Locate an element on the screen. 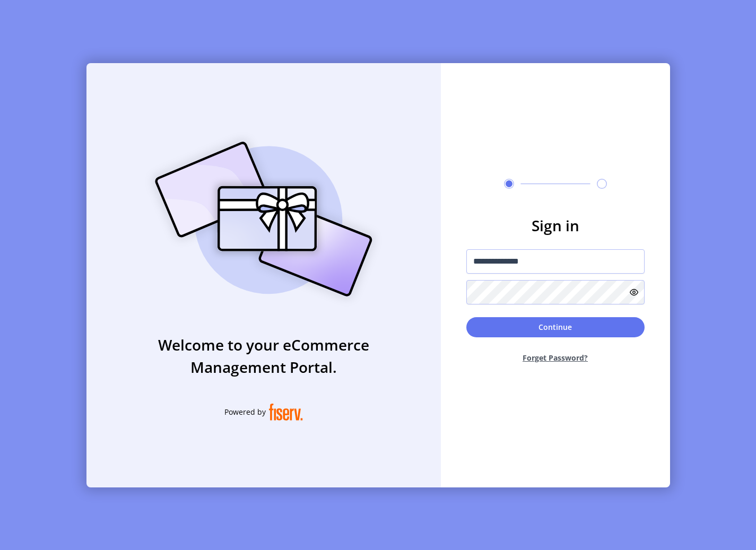 This screenshot has width=756, height=550. button: Forget Password? is located at coordinates (556, 357).